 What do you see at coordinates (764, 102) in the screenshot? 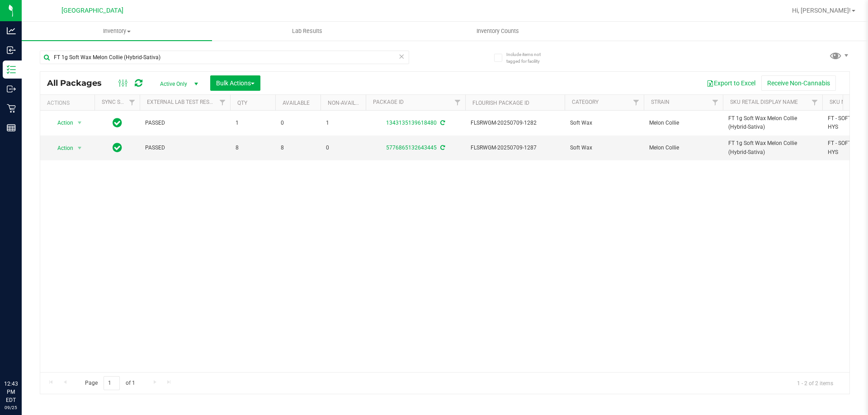
I see `a: Sku Retail Display Name` at bounding box center [764, 102].